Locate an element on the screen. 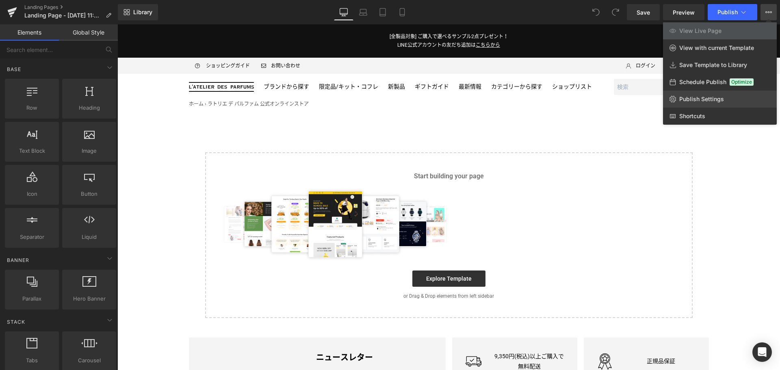 The width and height of the screenshot is (780, 370). span: Shortcuts is located at coordinates (692, 116).